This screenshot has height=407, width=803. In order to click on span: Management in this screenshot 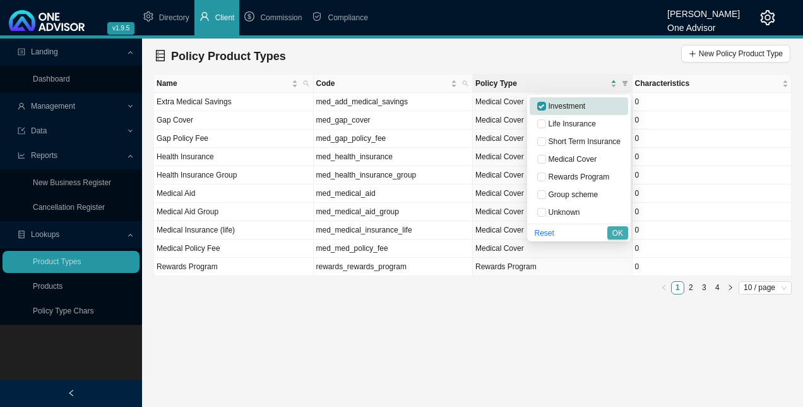, I will do `click(53, 106)`.